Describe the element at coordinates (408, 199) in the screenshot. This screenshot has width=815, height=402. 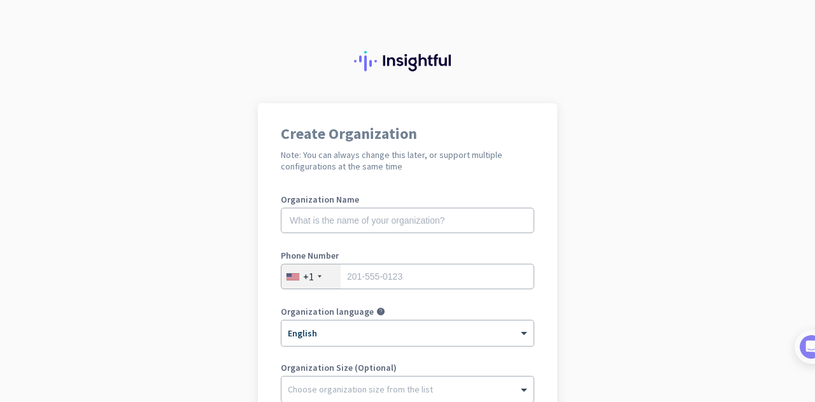
I see `label: Organization Name` at that location.